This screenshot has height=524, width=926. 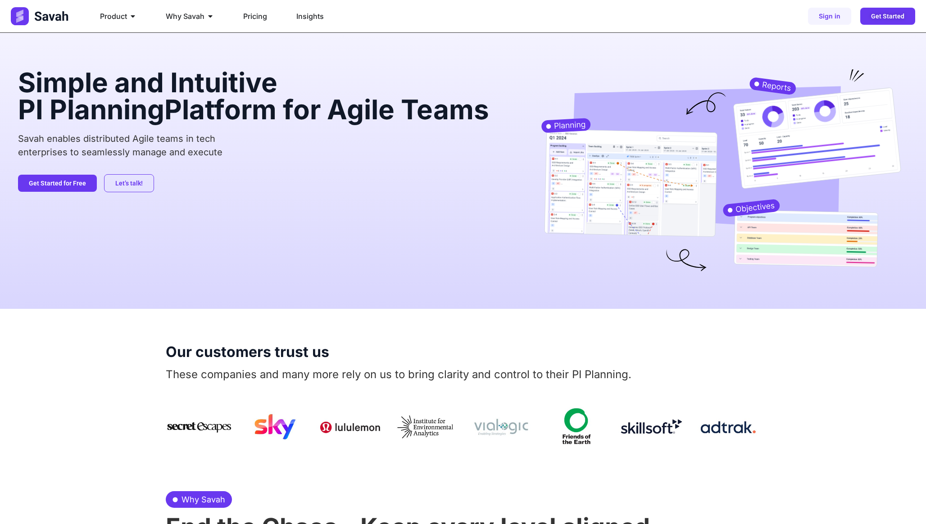 I want to click on nav: Menu, so click(x=343, y=16).